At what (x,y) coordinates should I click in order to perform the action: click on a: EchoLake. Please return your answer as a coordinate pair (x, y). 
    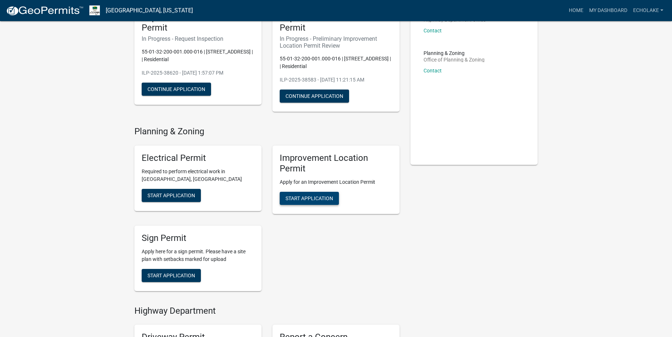
    Looking at the image, I should click on (648, 11).